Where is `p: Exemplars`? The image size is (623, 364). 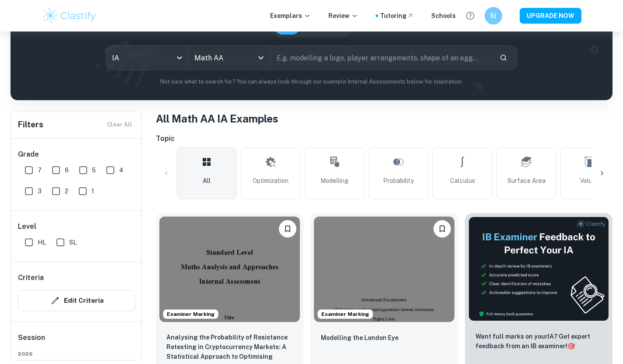
p: Exemplars is located at coordinates (290, 16).